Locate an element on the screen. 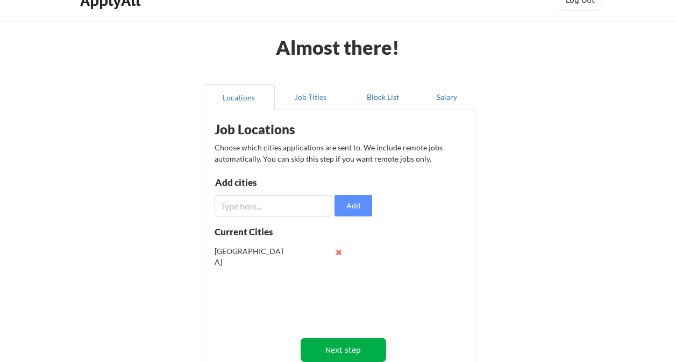 This screenshot has height=362, width=676. button: Block List is located at coordinates (383, 97).